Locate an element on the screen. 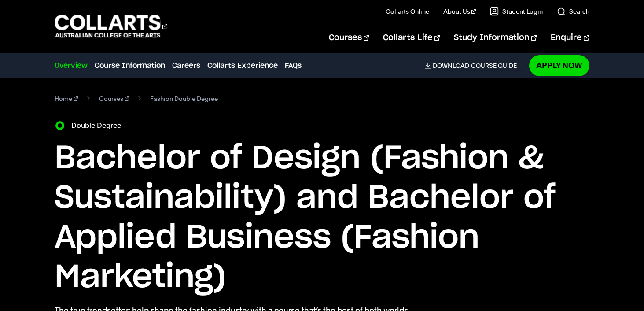  a: Student Login is located at coordinates (517, 11).